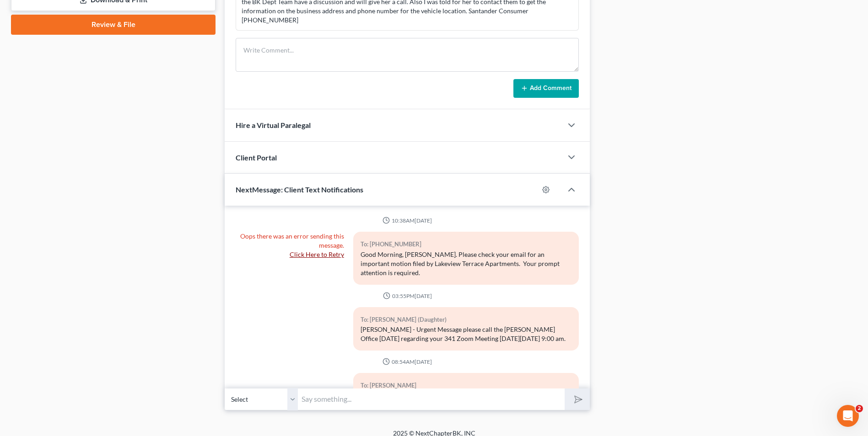  I want to click on input: Say something..., so click(431, 399).